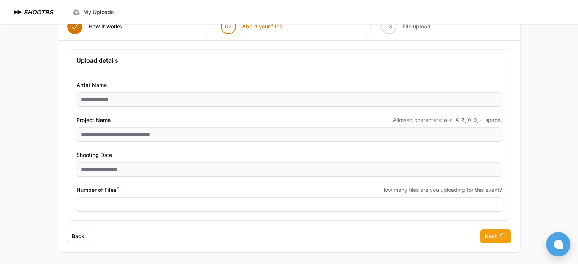  I want to click on span: How it works, so click(105, 27).